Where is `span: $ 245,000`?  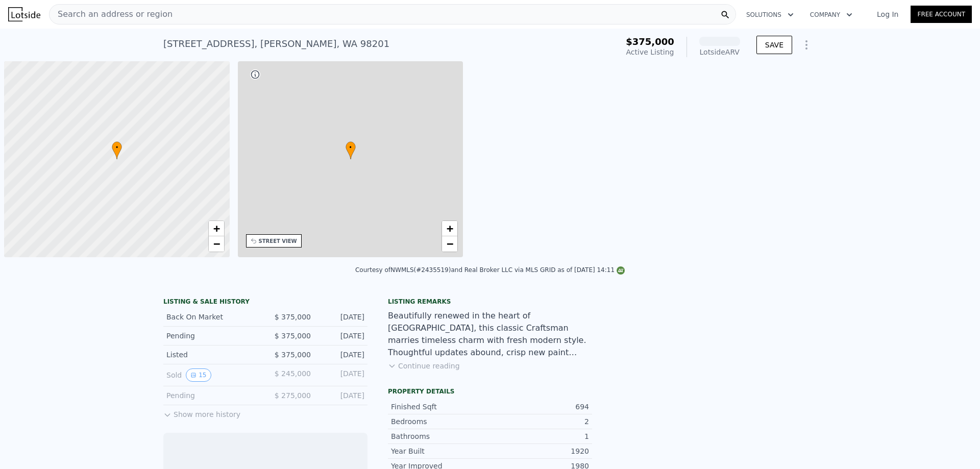 span: $ 245,000 is located at coordinates (293, 373).